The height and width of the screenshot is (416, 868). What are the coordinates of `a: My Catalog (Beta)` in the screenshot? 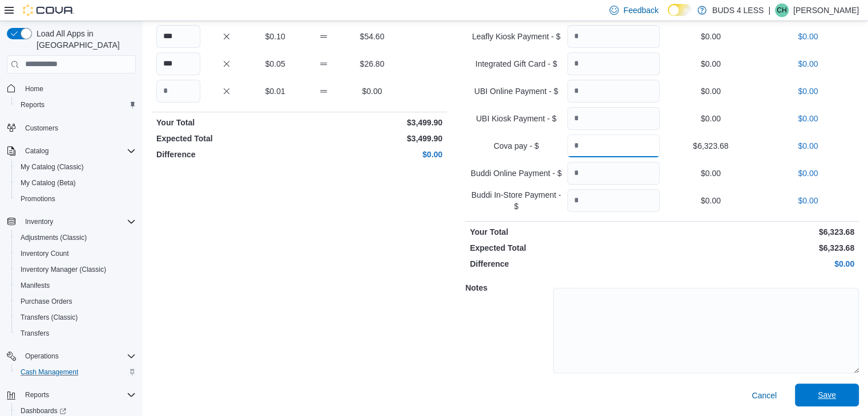 It's located at (48, 183).